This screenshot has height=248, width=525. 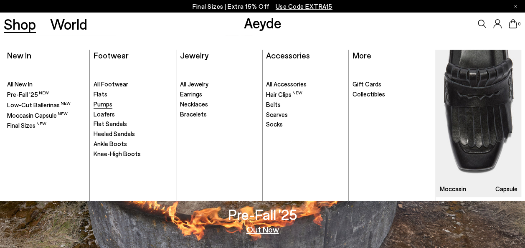 What do you see at coordinates (133, 144) in the screenshot?
I see `a: Ankle Boots` at bounding box center [133, 144].